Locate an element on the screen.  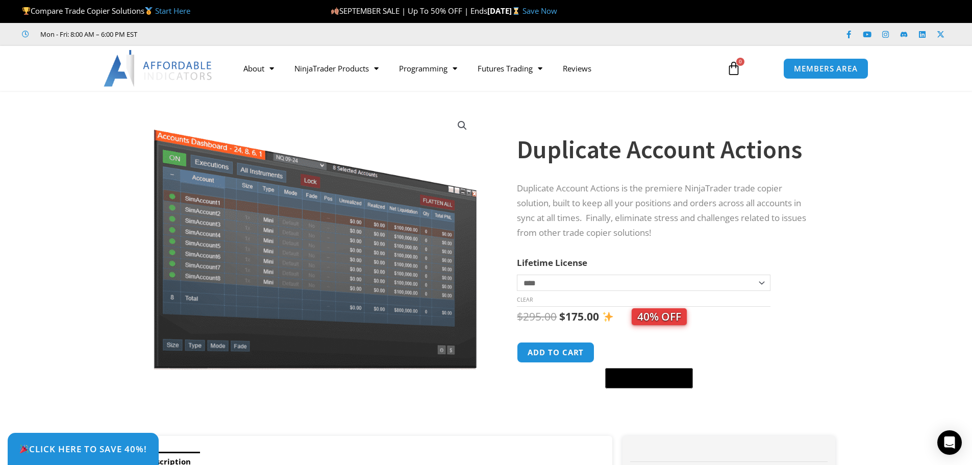
span: 40% OFF is located at coordinates (659, 316).